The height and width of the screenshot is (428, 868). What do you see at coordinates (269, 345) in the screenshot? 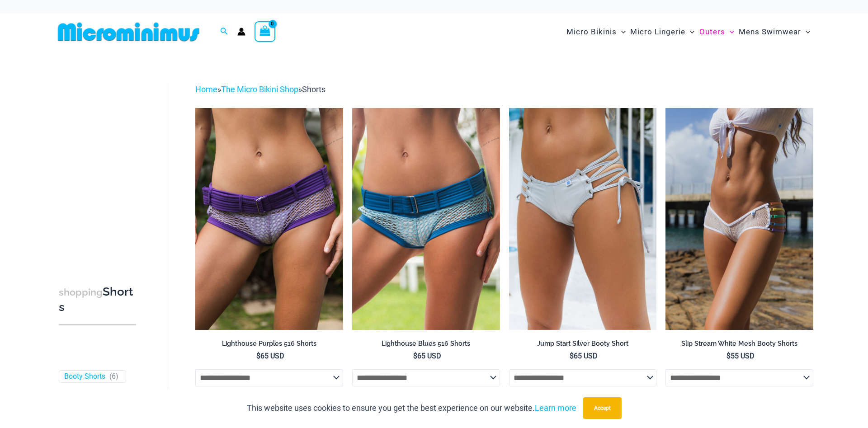
I see `a: Lighthouse Purples 516 Shorts` at bounding box center [269, 345].